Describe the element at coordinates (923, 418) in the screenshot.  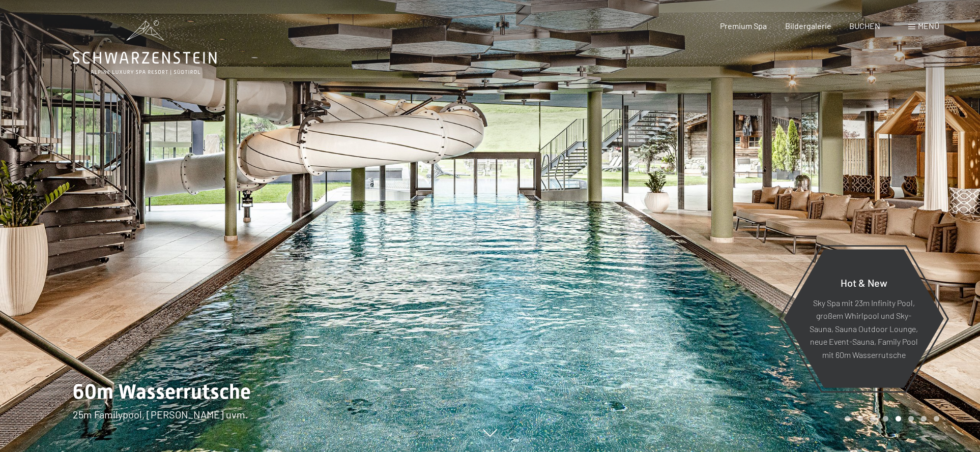
I see `div: Carousel Page 7` at that location.